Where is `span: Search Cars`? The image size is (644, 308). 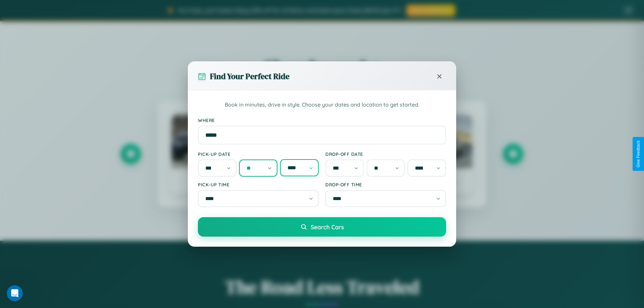
span: Search Cars is located at coordinates (327, 227).